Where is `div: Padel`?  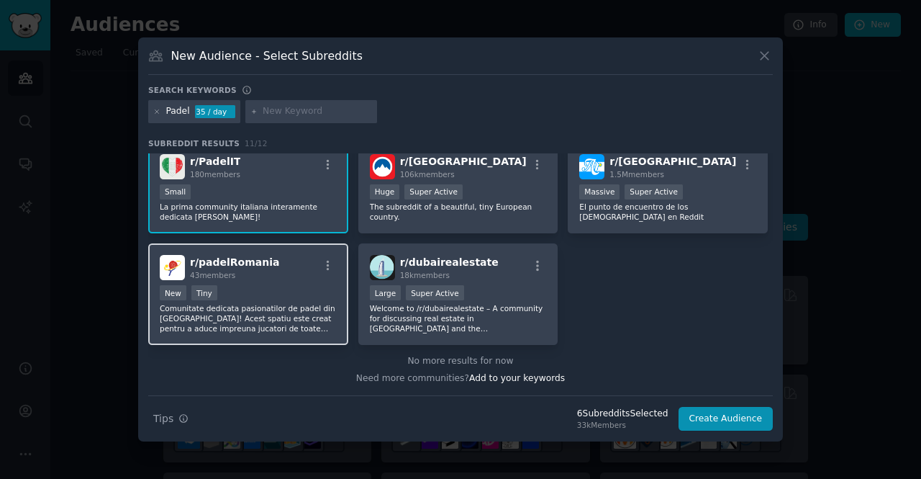
div: Padel is located at coordinates (178, 112).